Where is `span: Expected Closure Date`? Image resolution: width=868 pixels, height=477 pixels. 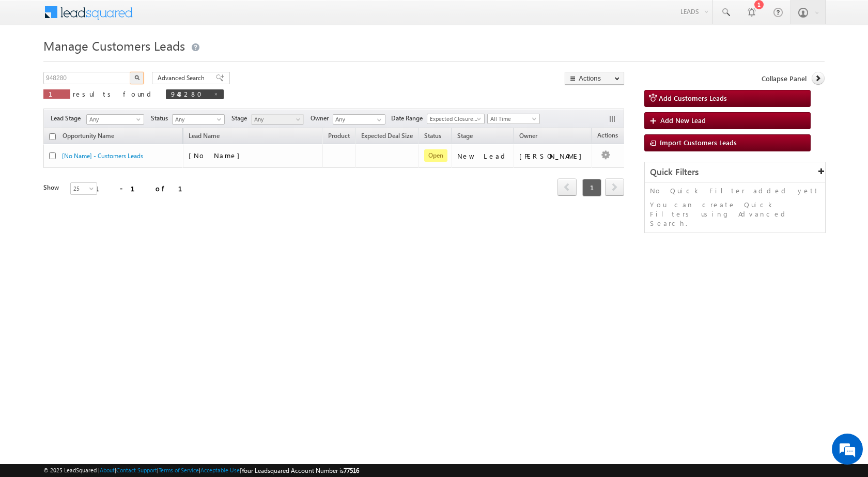 span: Expected Closure Date is located at coordinates (454, 119).